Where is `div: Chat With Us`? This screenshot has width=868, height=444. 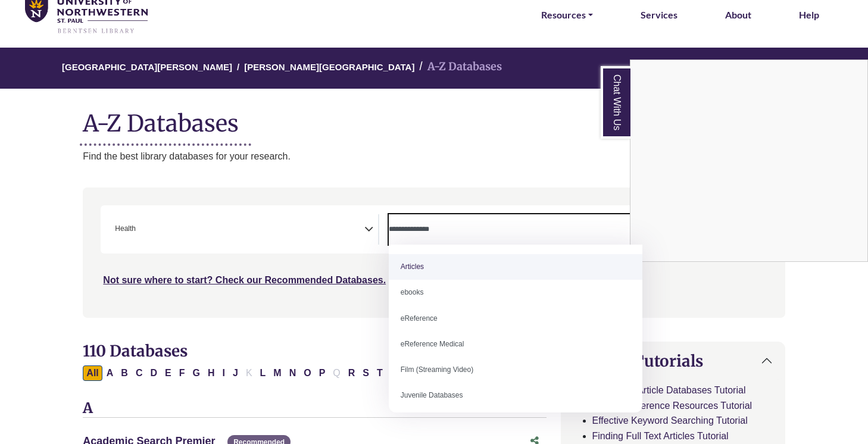
div: Chat With Us is located at coordinates (749, 161).